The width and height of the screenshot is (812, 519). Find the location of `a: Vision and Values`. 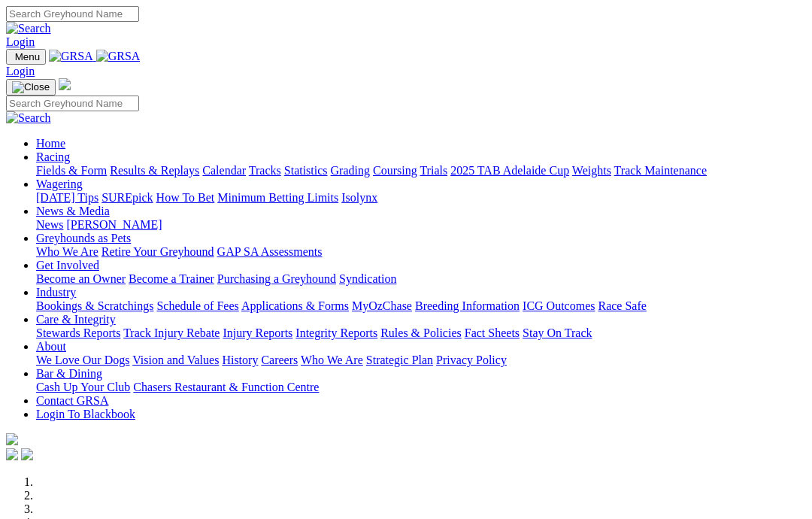

a: Vision and Values is located at coordinates (175, 360).